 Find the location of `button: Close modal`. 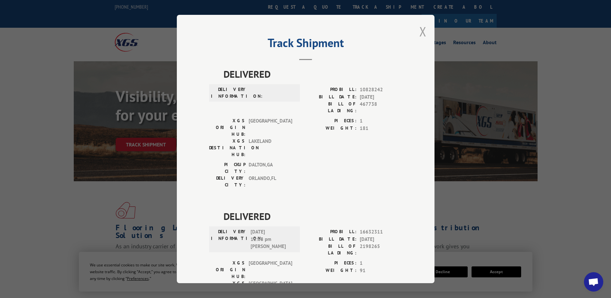

button: Close modal is located at coordinates (423, 31).